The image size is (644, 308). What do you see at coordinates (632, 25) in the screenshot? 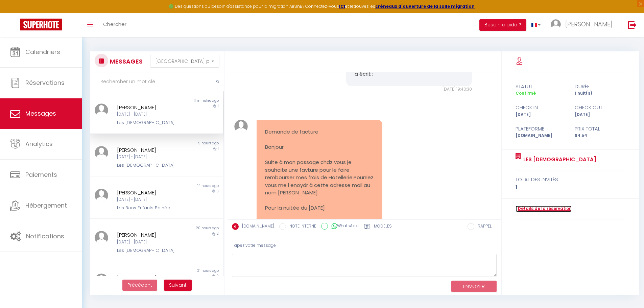
I see `img: logout` at bounding box center [632, 25].